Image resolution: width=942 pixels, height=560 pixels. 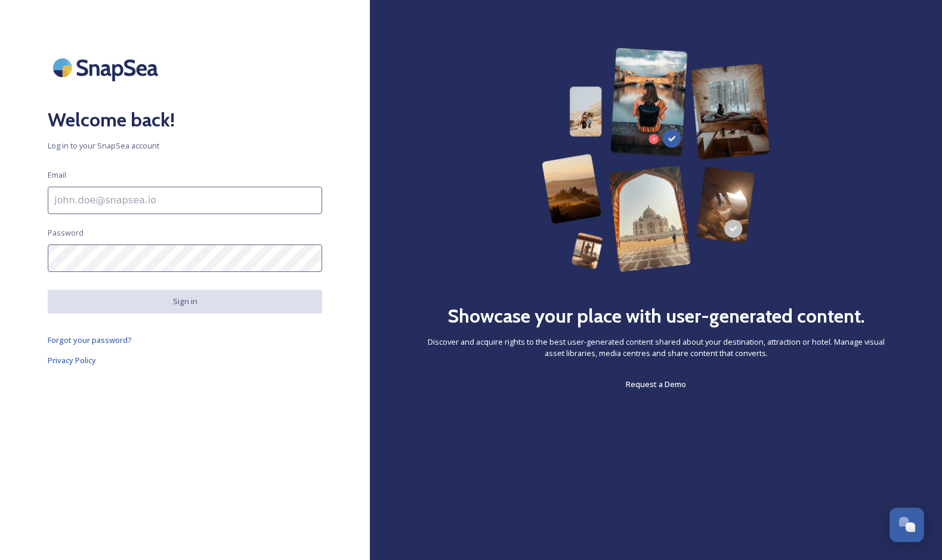 I want to click on span: Request a Demo, so click(x=656, y=384).